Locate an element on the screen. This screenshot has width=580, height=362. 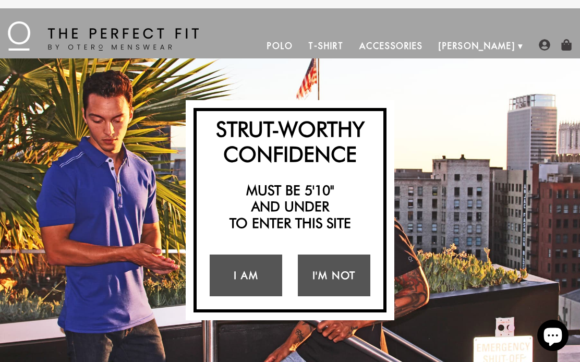
a: Polo is located at coordinates (280, 46).